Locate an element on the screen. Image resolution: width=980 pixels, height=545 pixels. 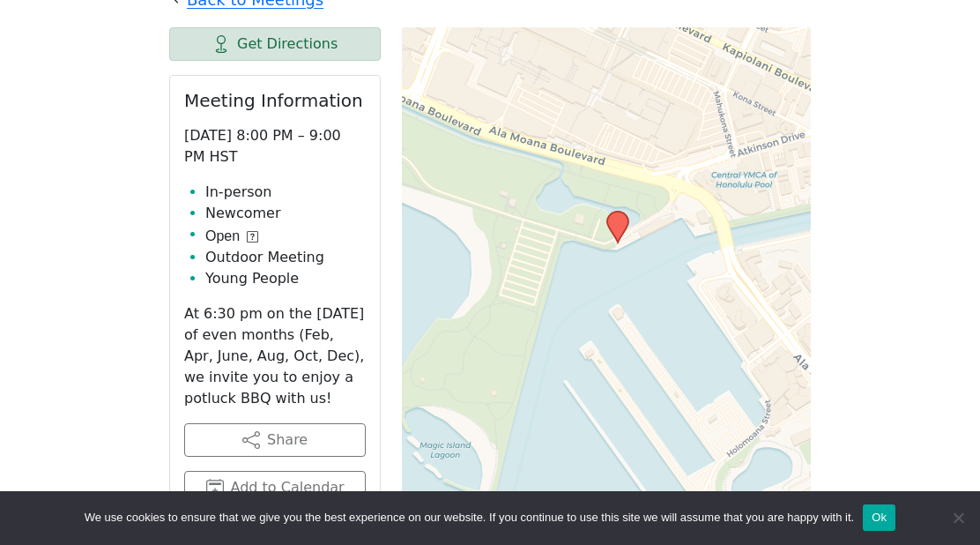
li: In-person is located at coordinates (285, 192).